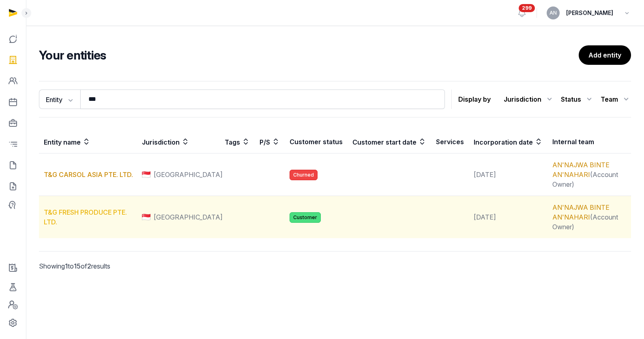 The width and height of the screenshot is (644, 339). What do you see at coordinates (578, 99) in the screenshot?
I see `div: Status` at bounding box center [578, 99].